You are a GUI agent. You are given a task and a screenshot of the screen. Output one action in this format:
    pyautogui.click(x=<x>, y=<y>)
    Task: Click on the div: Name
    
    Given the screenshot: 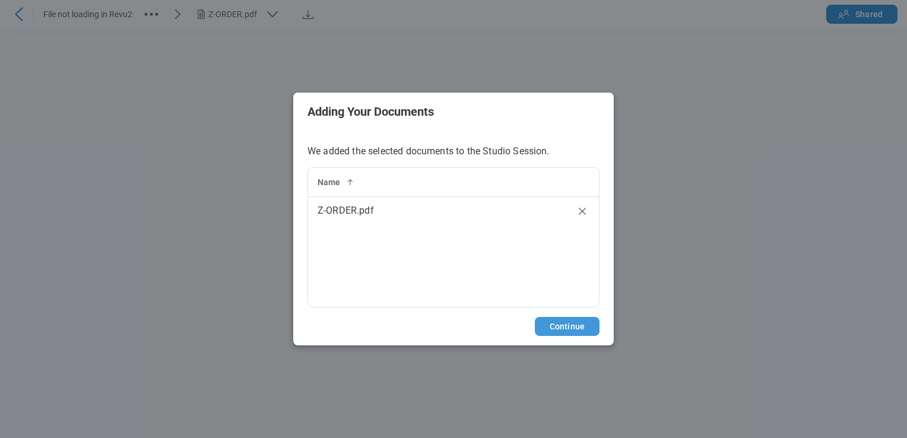 What is the action you would take?
    pyautogui.click(x=437, y=182)
    